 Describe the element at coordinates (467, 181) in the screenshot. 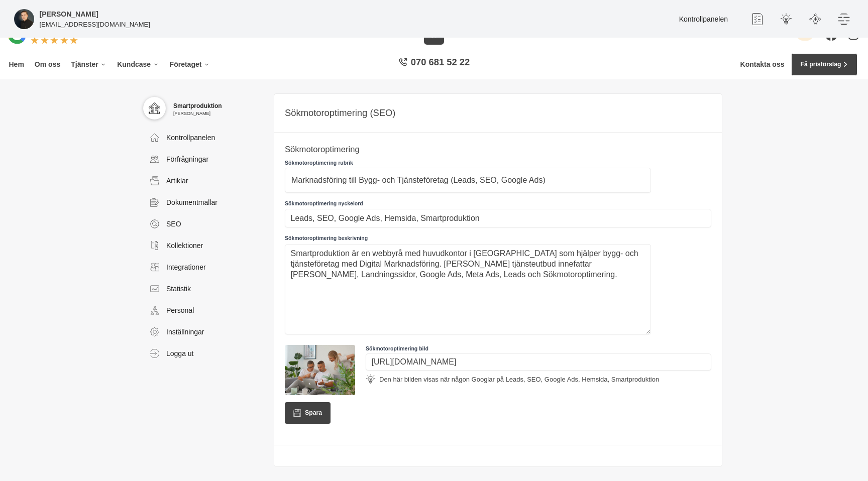

I see `input: Sökmotoroptimering rubrik` at that location.